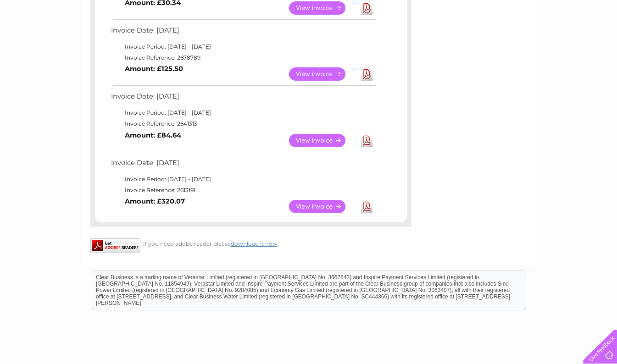 This screenshot has width=617, height=364. Describe the element at coordinates (154, 69) in the screenshot. I see `b: Amount: £125.50` at that location.